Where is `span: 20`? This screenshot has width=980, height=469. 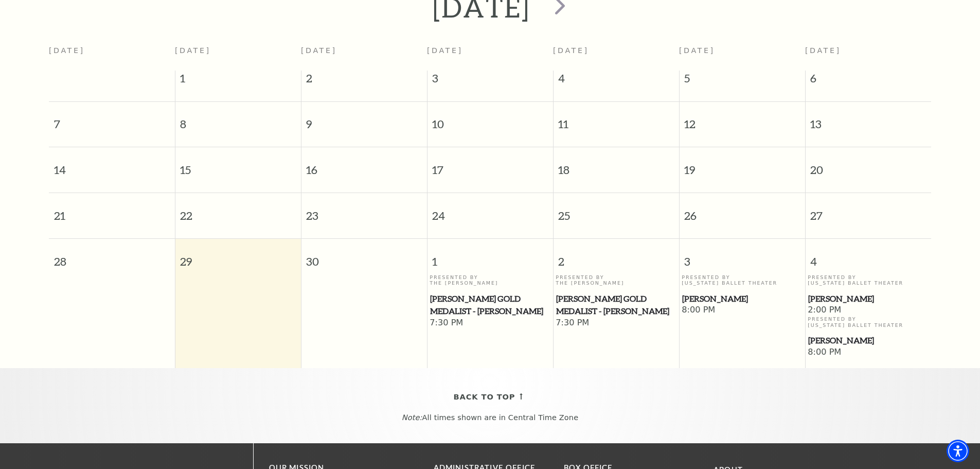 span: 20 is located at coordinates (868, 165).